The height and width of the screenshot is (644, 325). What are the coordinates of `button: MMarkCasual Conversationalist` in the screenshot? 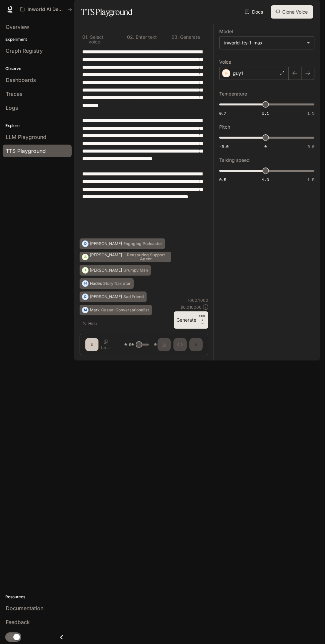 It's located at (116, 310).